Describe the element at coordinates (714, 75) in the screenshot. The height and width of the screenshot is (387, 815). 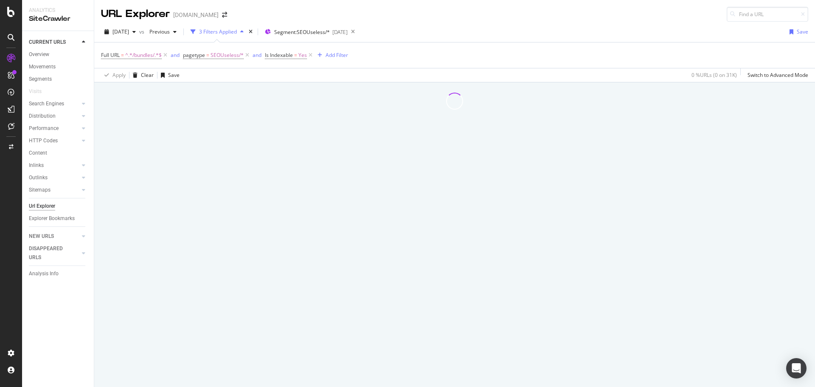
I see `div: 0 % URLs ( 0 on 31K )` at that location.